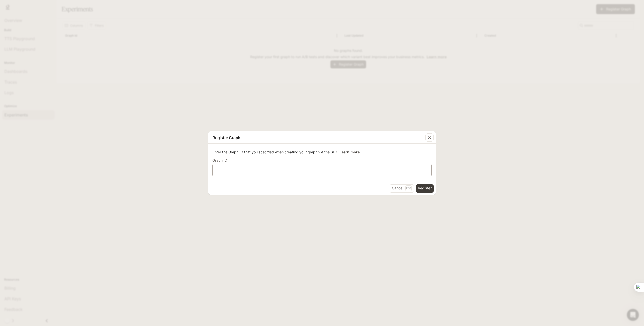 This screenshot has width=644, height=326. What do you see at coordinates (350, 152) in the screenshot?
I see `a: Learn more` at bounding box center [350, 152].